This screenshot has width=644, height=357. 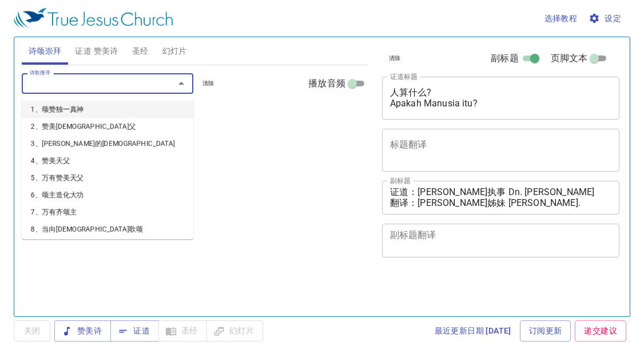 I want to click on img: True Jesus Church, so click(x=93, y=18).